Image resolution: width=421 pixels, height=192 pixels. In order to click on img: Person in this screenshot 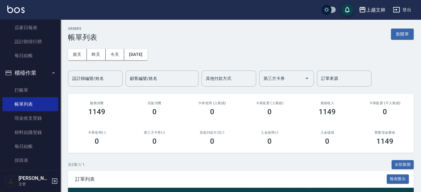, I will do `click(11, 181)`.